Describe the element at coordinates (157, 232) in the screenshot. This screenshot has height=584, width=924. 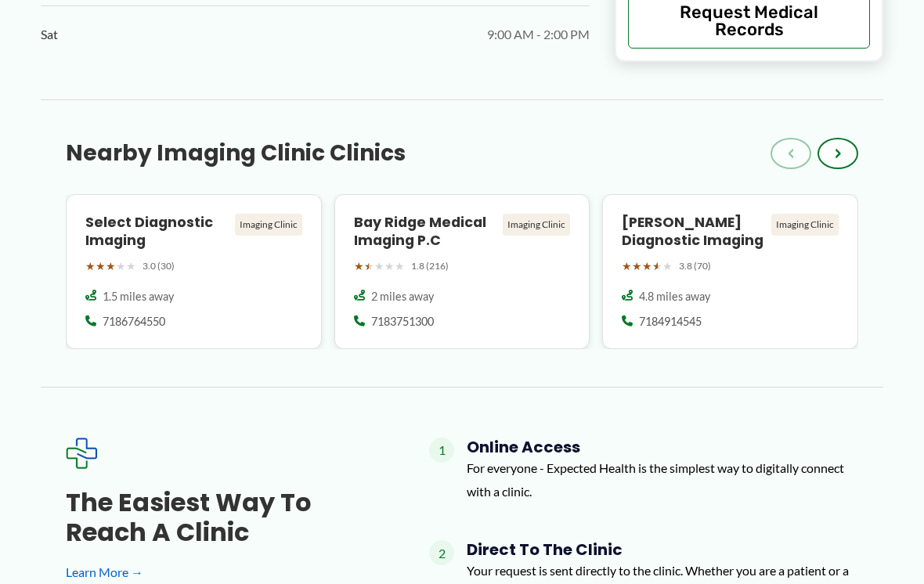
I see `h4: Select Diagnostic Imaging` at that location.